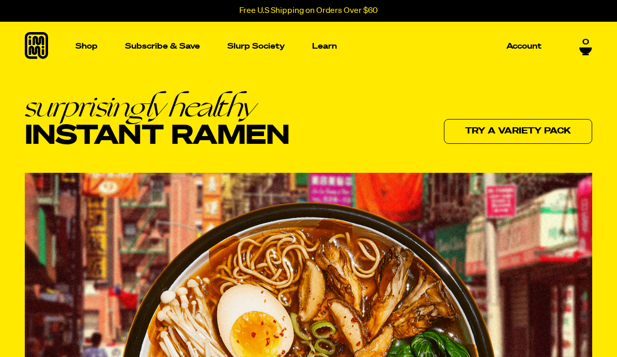 The image size is (617, 357). I want to click on a: Try a variety pack, so click(518, 131).